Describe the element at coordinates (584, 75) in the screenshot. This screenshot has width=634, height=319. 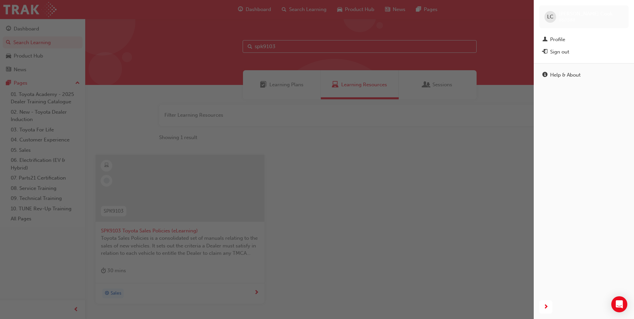
I see `a: Help & About` at that location.